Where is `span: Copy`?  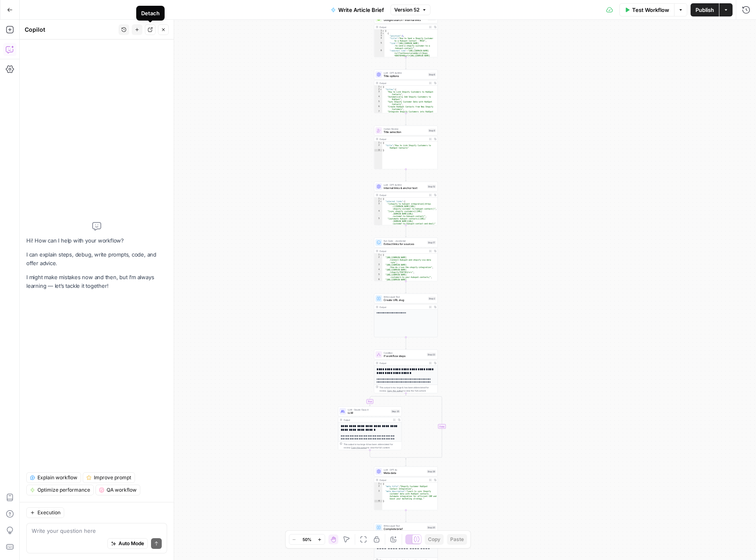
span: Copy is located at coordinates (434, 539).